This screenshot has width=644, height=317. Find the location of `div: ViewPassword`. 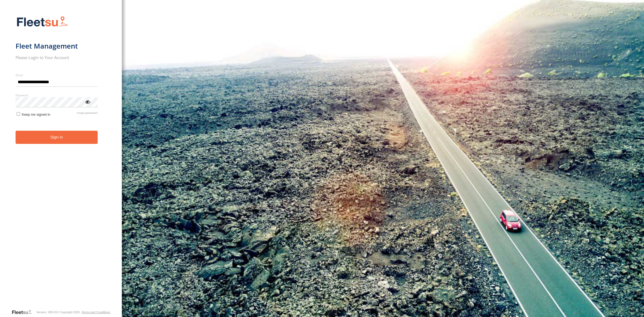

div: ViewPassword is located at coordinates (87, 102).